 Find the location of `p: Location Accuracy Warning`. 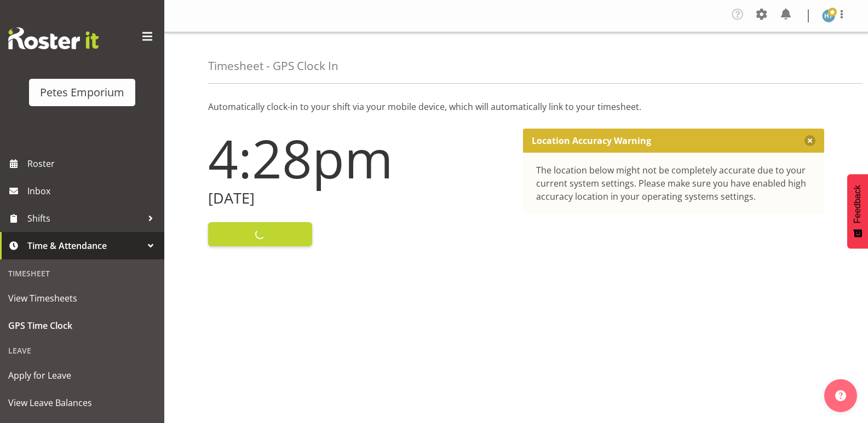

p: Location Accuracy Warning is located at coordinates (591, 141).